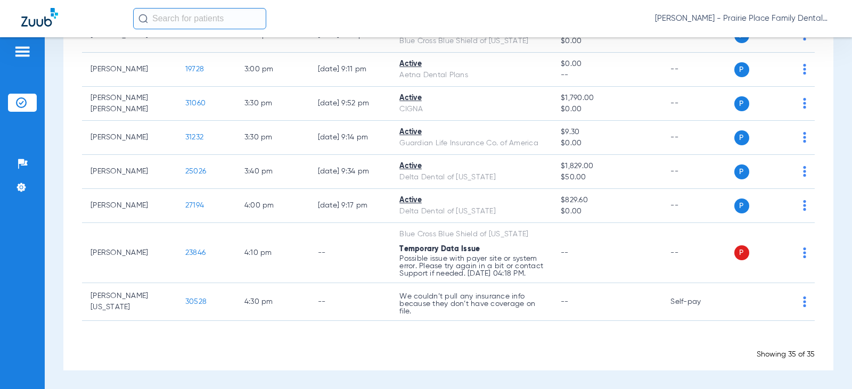 The image size is (852, 389). What do you see at coordinates (143, 19) in the screenshot?
I see `img: Search Icon` at bounding box center [143, 19].